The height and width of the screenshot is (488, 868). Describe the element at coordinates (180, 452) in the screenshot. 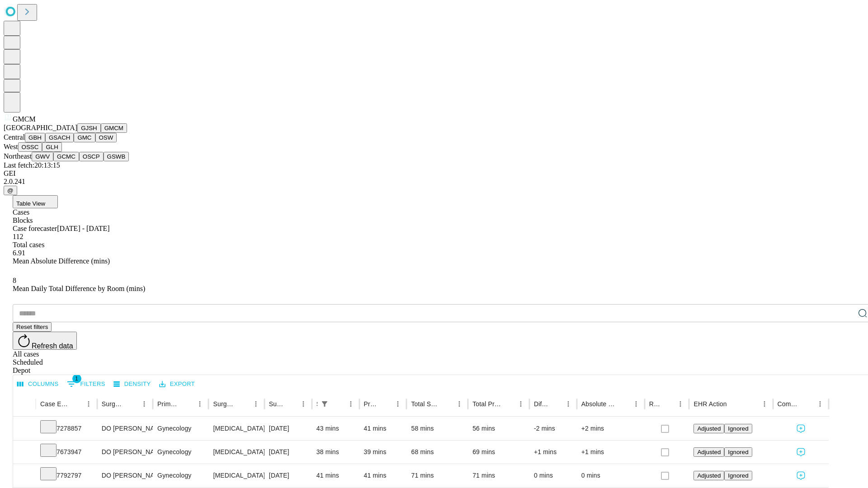

I see `div: Gynecology` at that location.